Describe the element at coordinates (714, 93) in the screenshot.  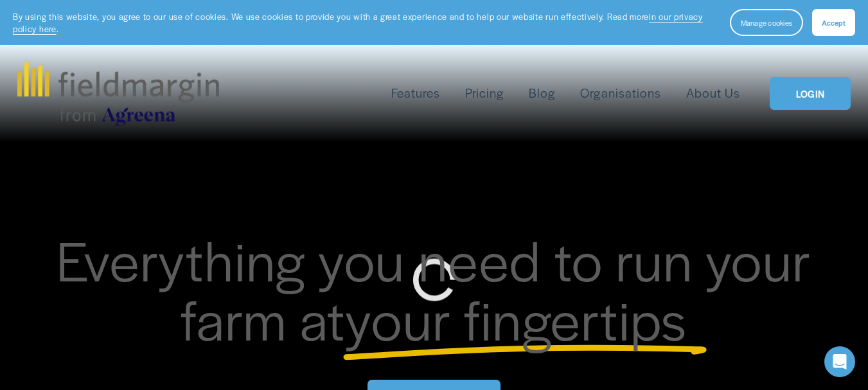
I see `a: About Us` at that location.